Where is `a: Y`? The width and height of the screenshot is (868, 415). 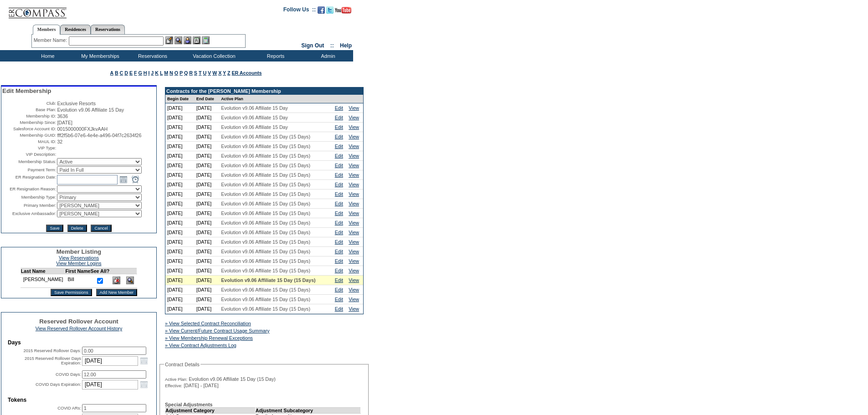 a: Y is located at coordinates (224, 73).